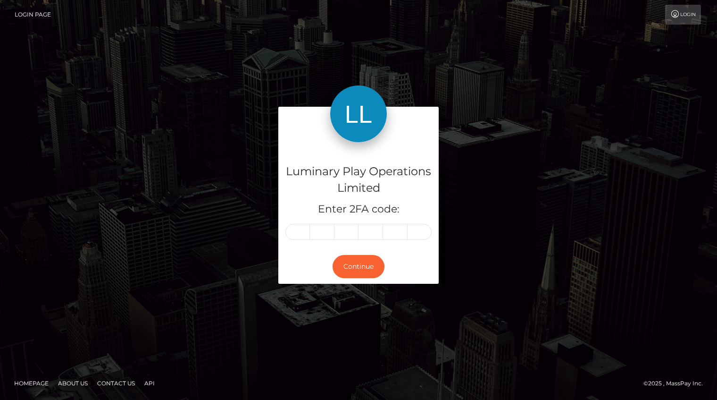  What do you see at coordinates (116, 383) in the screenshot?
I see `a: Contact Us` at bounding box center [116, 383].